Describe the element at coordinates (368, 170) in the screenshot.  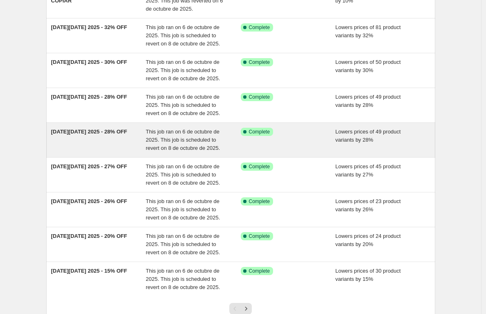
I see `span: Lowers prices of 45 product variants by 27%` at that location.